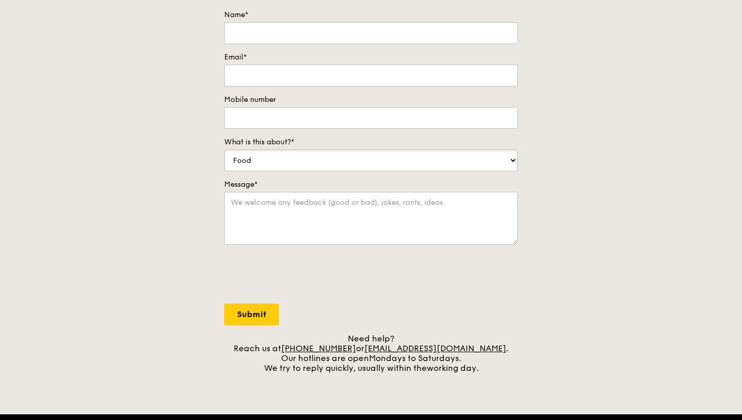  What do you see at coordinates (371, 57) in the screenshot?
I see `label: Email*` at bounding box center [371, 57].